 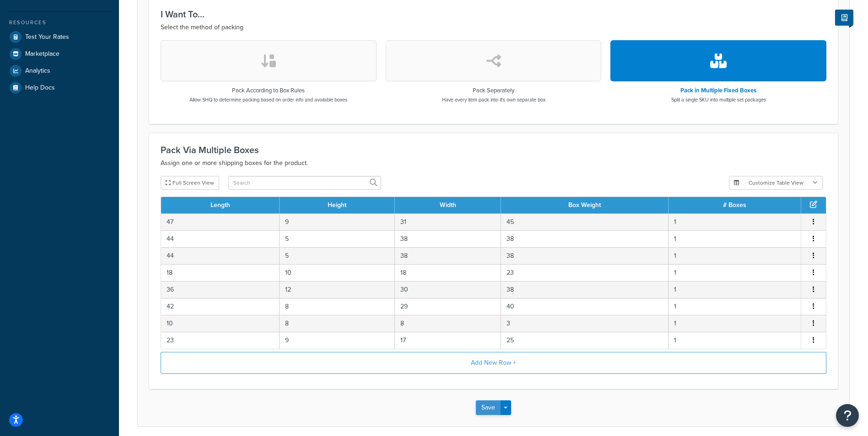 What do you see at coordinates (847, 415) in the screenshot?
I see `button: Open Resource Center` at bounding box center [847, 415].